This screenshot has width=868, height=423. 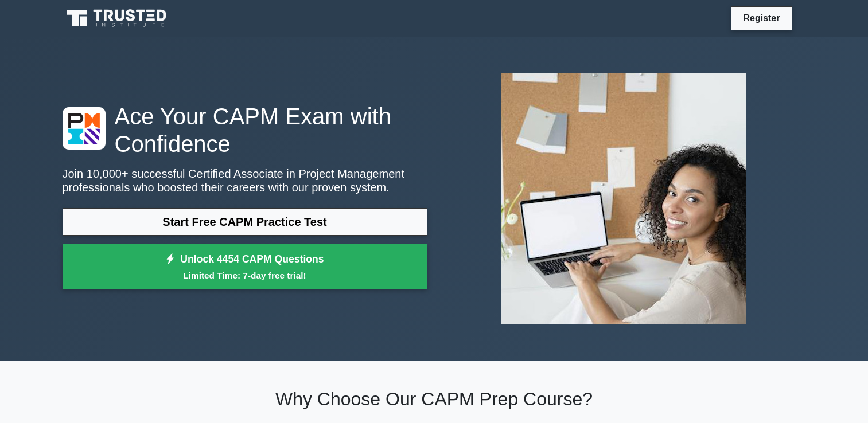 What do you see at coordinates (245, 267) in the screenshot?
I see `a: Unlock 4454 CAPM QuestionsLimited Time: 7-day free trial!` at bounding box center [245, 267].